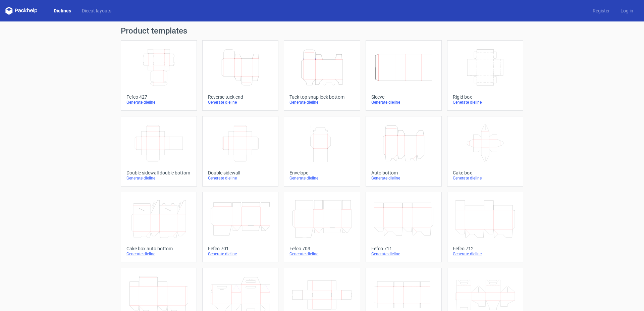 This screenshot has height=311, width=644. Describe the element at coordinates (240, 75) in the screenshot. I see `a: Reverse tuck endGenerate dieline` at that location.